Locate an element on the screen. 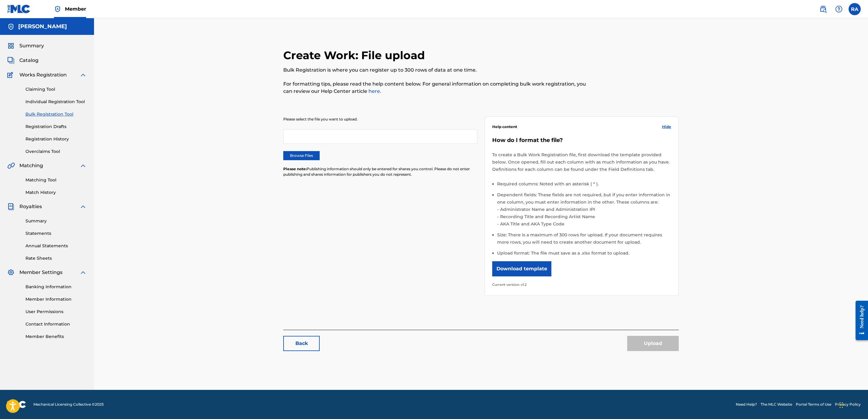 This screenshot has width=868, height=419. a: Banking Information is located at coordinates (56, 287).